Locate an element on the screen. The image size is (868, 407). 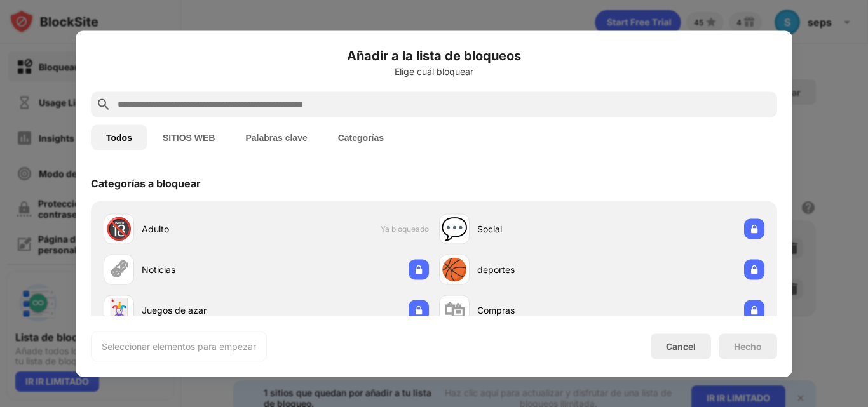
h6: Añadir a la lista de bloqueos is located at coordinates (434, 55).